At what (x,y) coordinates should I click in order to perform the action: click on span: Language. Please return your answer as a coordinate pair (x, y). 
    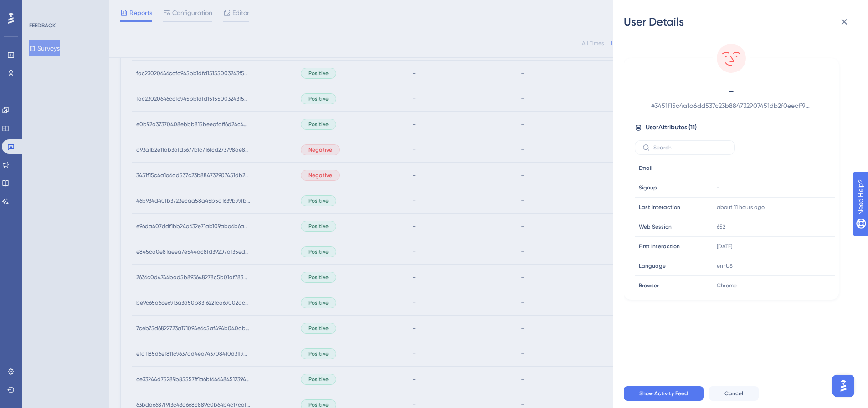
    Looking at the image, I should click on (652, 266).